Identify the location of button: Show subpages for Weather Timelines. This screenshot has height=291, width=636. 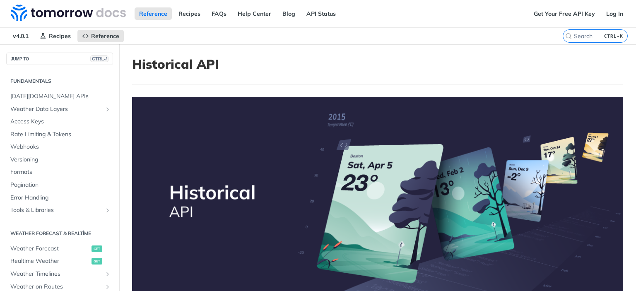
(108, 274).